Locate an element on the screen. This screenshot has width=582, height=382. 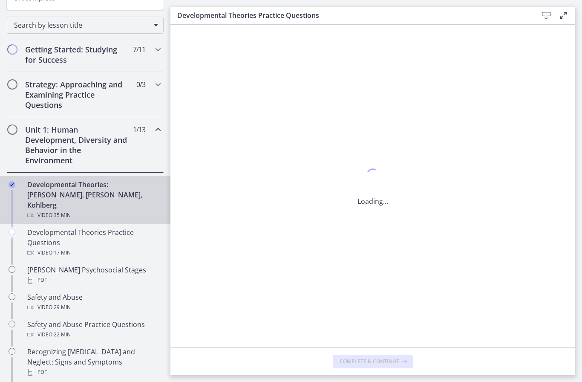
h2: Getting Started: Studying for Success is located at coordinates (77, 55).